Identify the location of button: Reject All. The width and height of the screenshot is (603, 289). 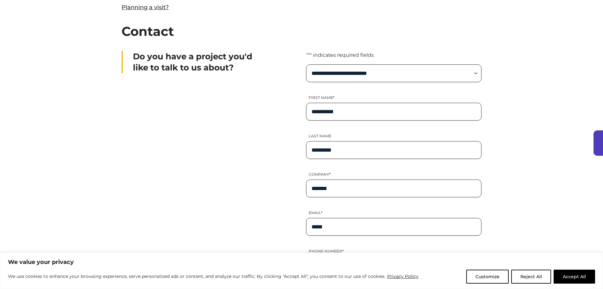
(532, 276).